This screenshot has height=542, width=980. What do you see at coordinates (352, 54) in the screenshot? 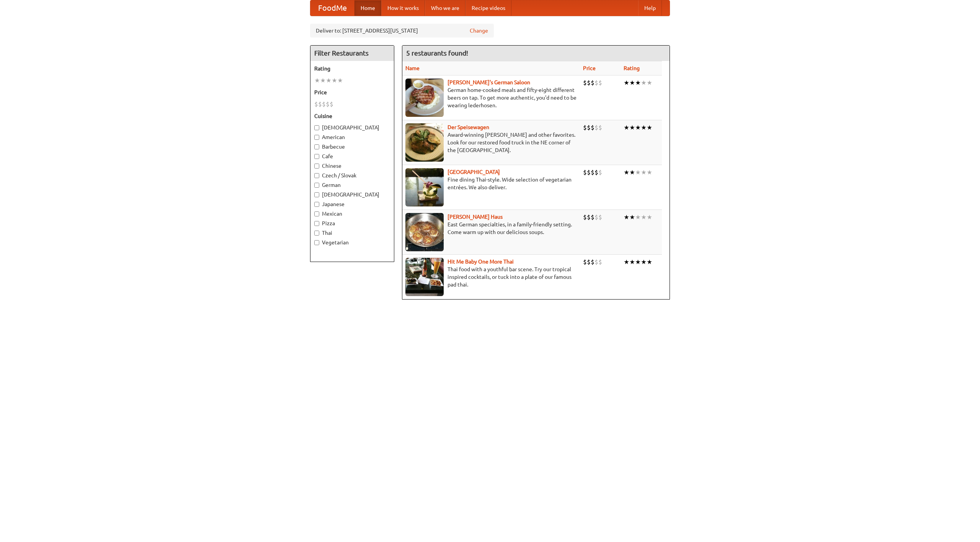
I see `h4: Filter Restaurants` at bounding box center [352, 54].